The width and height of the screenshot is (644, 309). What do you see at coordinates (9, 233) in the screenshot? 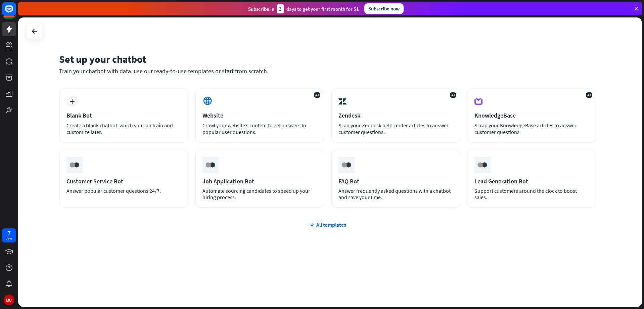
I see `div: 7` at bounding box center [9, 233].